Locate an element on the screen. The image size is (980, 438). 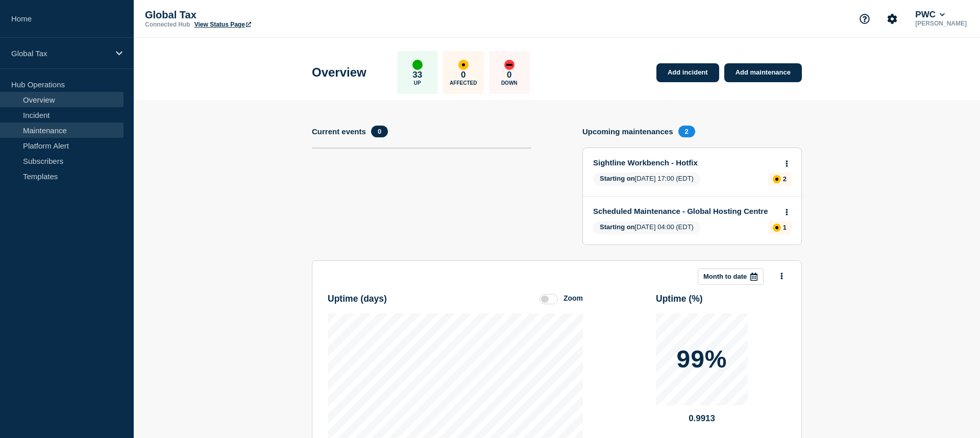
p: Affected is located at coordinates (463, 83).